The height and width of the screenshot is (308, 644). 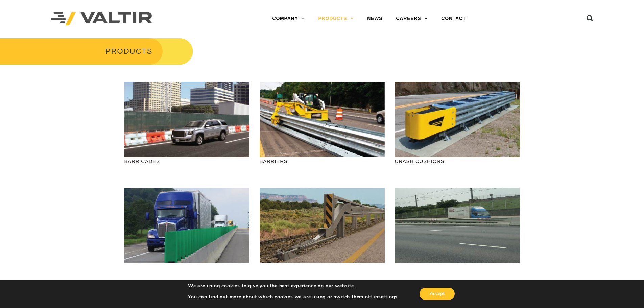 What do you see at coordinates (102, 19) in the screenshot?
I see `img: Valtir` at bounding box center [102, 19].